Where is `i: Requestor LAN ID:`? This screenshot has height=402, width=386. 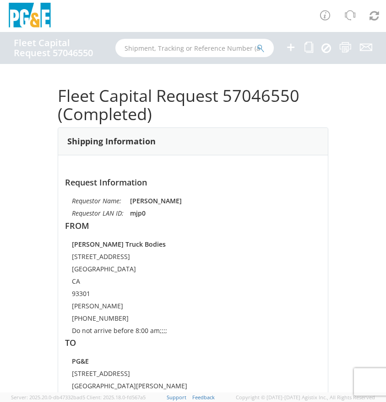 i: Requestor LAN ID: is located at coordinates (97, 213).